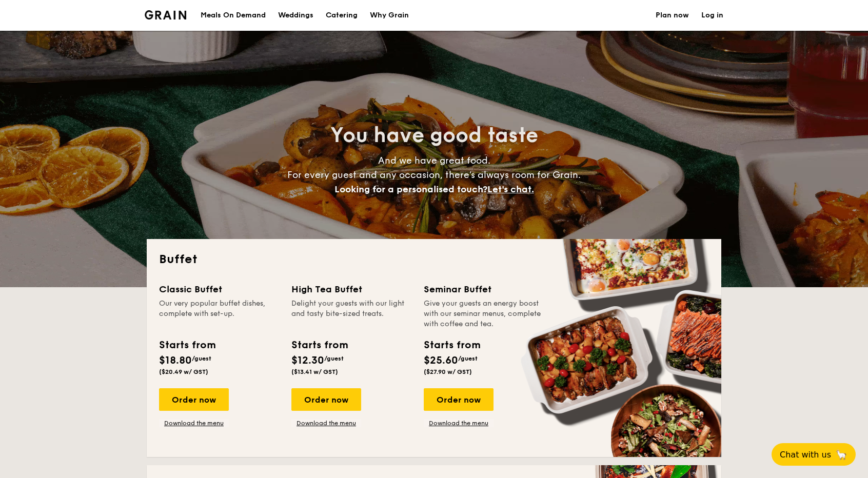  I want to click on span: Looking for a personalised touch?, so click(411, 189).